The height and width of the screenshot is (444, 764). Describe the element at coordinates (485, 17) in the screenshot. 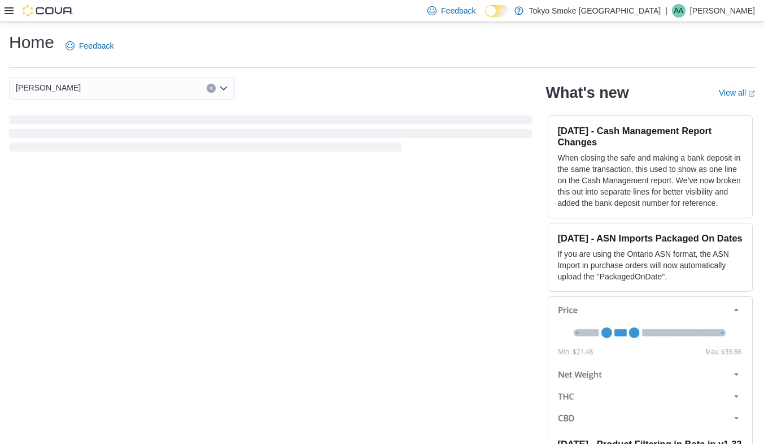

I see `span: Dark Mode` at that location.